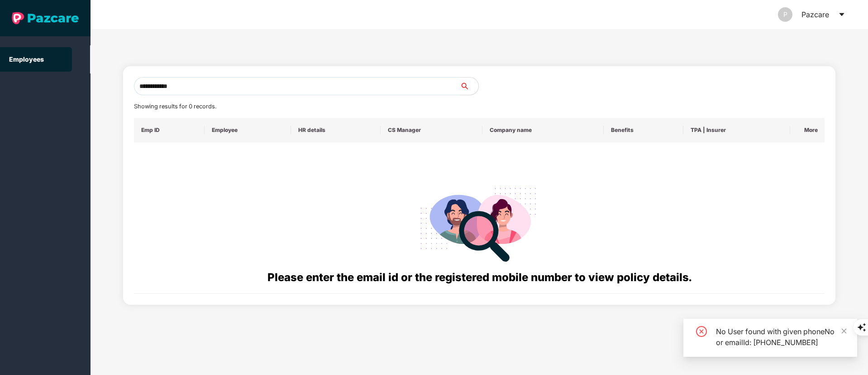 This screenshot has height=375, width=868. I want to click on span: search, so click(469, 86).